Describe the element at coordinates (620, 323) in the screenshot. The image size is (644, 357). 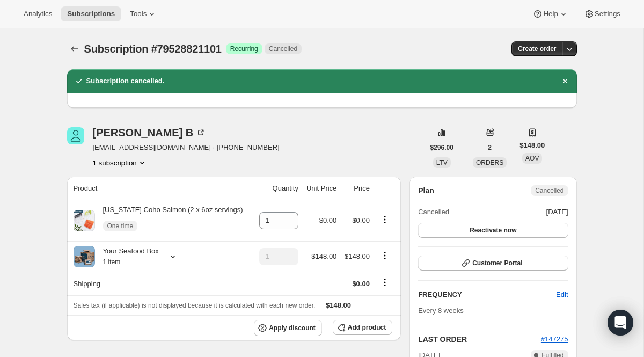
I see `div: Open Intercom Messenger` at that location.